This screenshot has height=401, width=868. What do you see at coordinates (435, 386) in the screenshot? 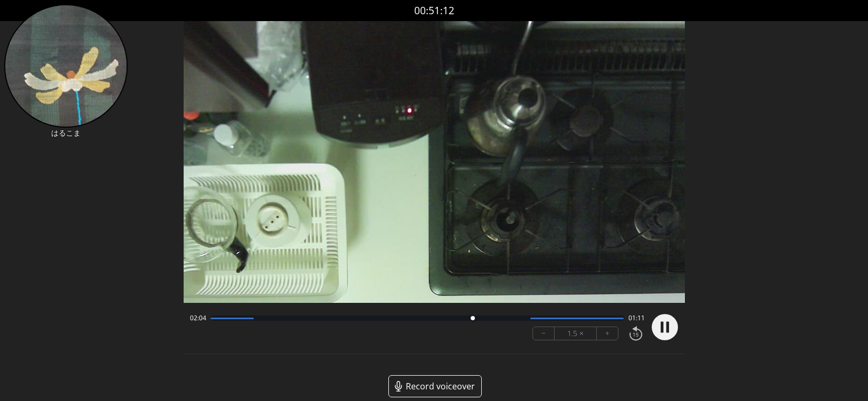
I see `a: Record voiceover` at bounding box center [435, 386].